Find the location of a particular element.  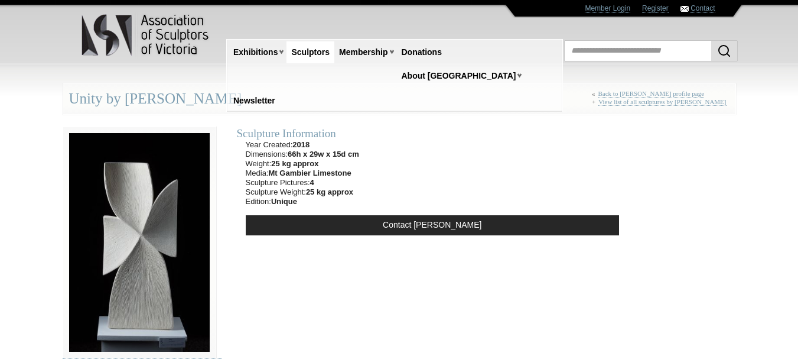

a: Donations is located at coordinates (422, 52).